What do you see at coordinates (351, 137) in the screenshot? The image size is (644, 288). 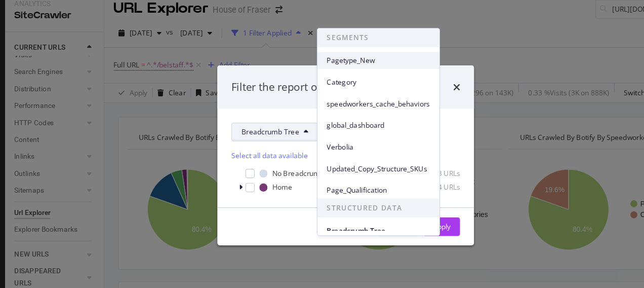 I see `span: Verbolia` at bounding box center [351, 137].